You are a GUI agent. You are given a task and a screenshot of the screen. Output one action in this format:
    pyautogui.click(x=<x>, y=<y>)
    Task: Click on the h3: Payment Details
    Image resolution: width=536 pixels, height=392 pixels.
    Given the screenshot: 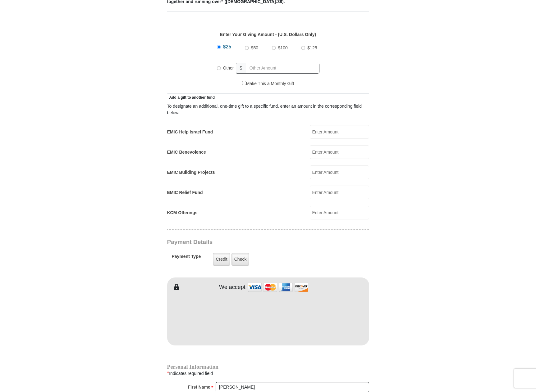 What is the action you would take?
    pyautogui.click(x=246, y=243)
    